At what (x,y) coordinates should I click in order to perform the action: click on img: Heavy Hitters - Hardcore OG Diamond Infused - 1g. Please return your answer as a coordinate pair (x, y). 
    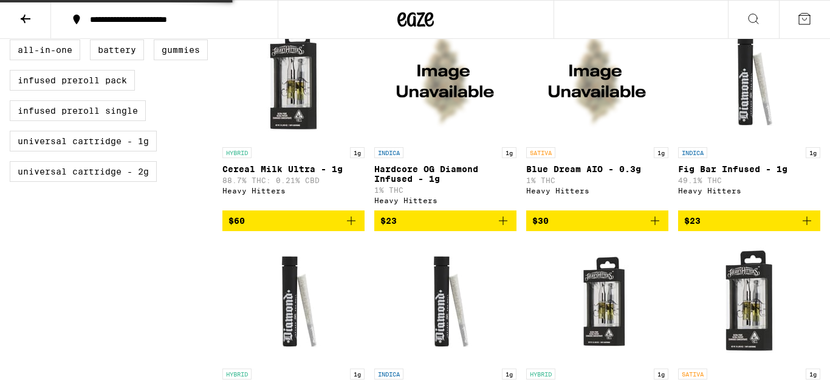
    Looking at the image, I should click on (445, 80).